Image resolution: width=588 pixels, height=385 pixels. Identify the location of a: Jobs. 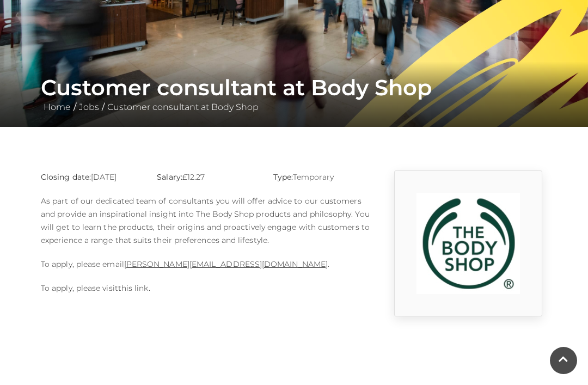
(89, 107).